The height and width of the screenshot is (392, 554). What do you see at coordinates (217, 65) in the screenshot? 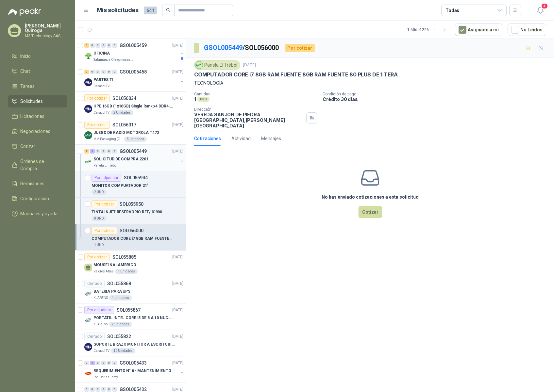
I see `div: Panela El Trébol` at bounding box center [217, 65].